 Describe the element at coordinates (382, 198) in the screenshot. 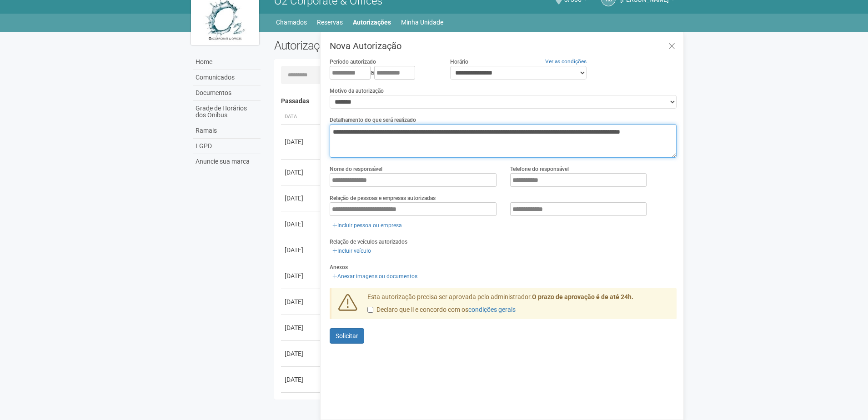

I see `label: Relação de pessoas e empresas autorizadas` at that location.